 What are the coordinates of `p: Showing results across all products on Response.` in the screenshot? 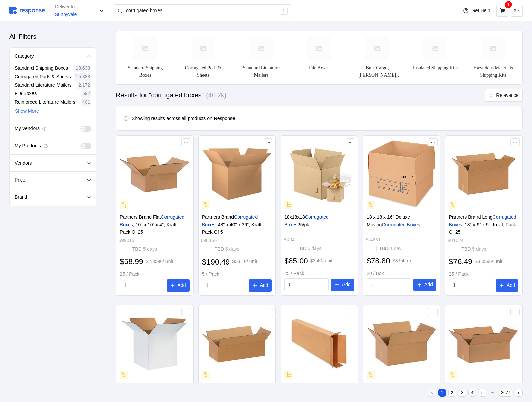 It's located at (184, 119).